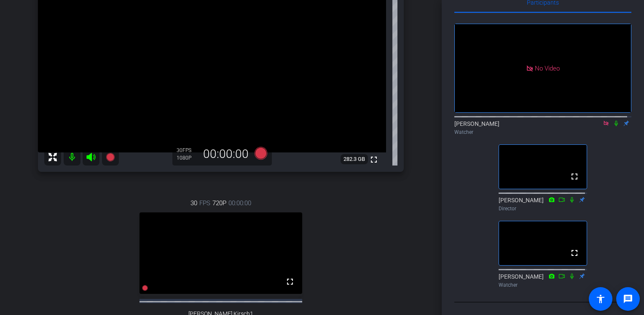  What do you see at coordinates (628, 299) in the screenshot?
I see `mat-icon: message` at bounding box center [628, 299].